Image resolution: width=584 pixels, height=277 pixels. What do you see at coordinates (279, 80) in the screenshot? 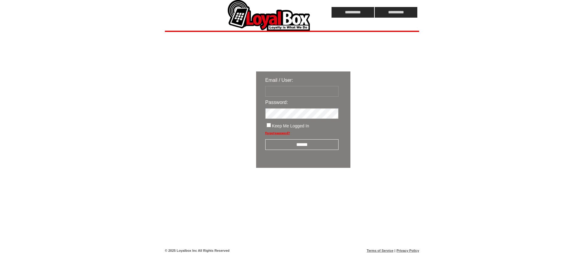
I see `span: Email / User:` at bounding box center [279, 80].